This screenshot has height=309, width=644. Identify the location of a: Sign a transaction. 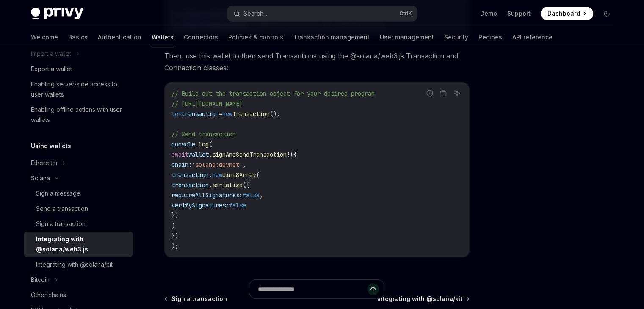
(78, 224).